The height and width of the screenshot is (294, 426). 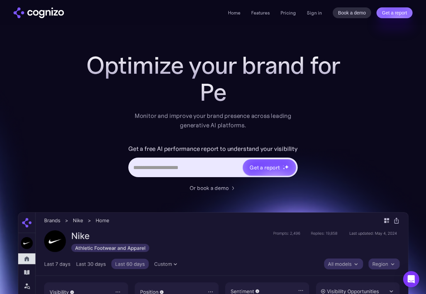 I want to click on a: Get a reportstarstarstar, so click(x=270, y=168).